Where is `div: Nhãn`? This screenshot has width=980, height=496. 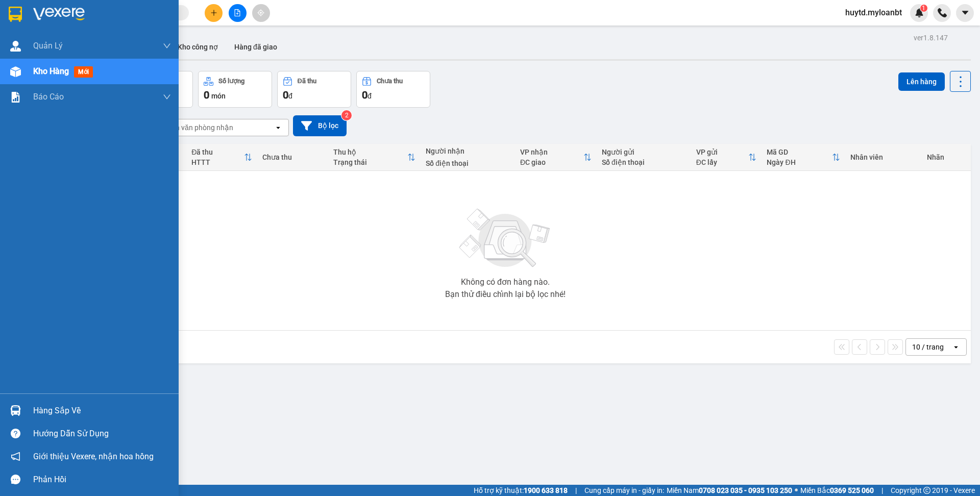 div: Nhãn is located at coordinates (947, 157).